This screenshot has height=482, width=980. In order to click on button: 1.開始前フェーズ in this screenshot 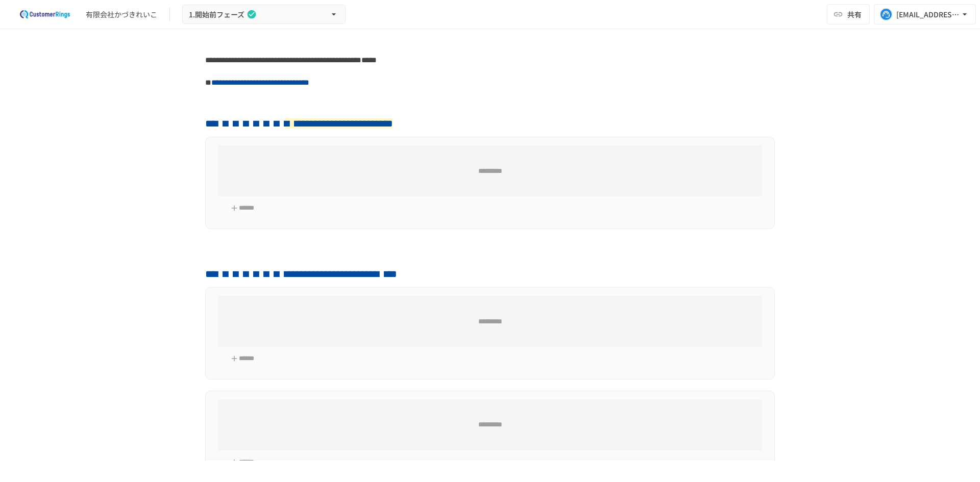, I will do `click(264, 14)`.